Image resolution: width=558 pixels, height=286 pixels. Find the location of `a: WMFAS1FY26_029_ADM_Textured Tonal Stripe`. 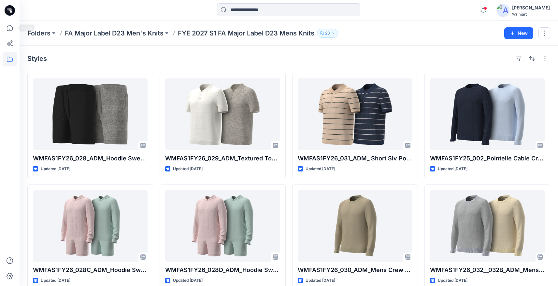

a: WMFAS1FY26_029_ADM_Textured Tonal Stripe is located at coordinates (222, 114).